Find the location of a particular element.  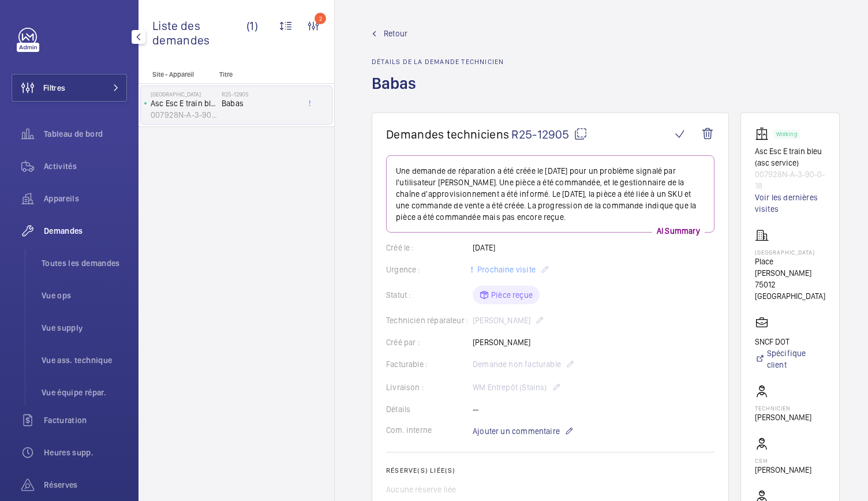

span: Activités is located at coordinates (85, 166).